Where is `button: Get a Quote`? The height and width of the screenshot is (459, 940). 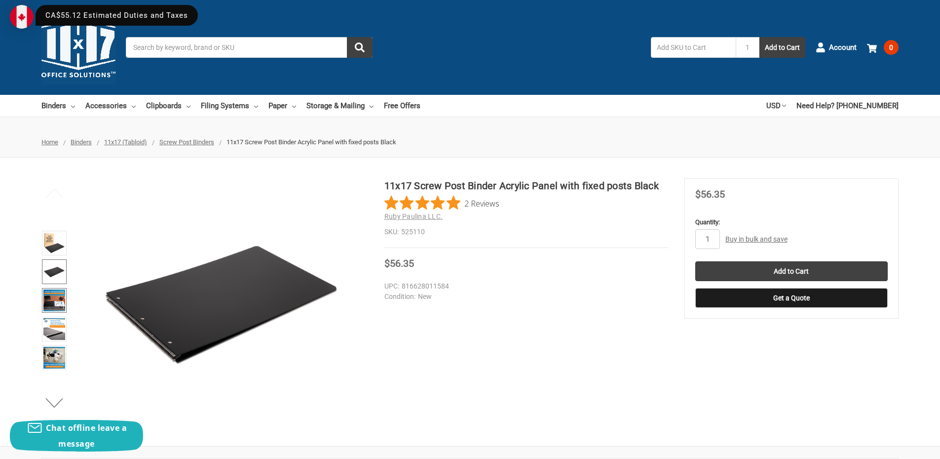
button: Get a Quote is located at coordinates (792, 298).